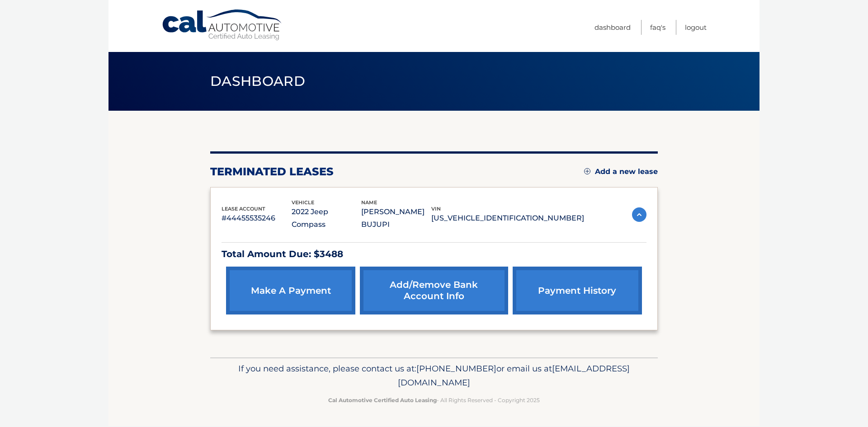 This screenshot has width=868, height=427. Describe the element at coordinates (303, 203) in the screenshot. I see `span: vehicle` at that location.